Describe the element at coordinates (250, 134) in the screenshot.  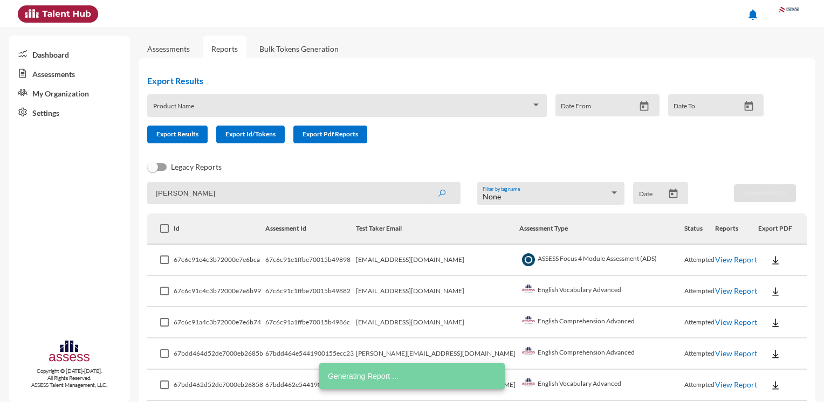
I see `button: Export Id/Tokens` at that location.